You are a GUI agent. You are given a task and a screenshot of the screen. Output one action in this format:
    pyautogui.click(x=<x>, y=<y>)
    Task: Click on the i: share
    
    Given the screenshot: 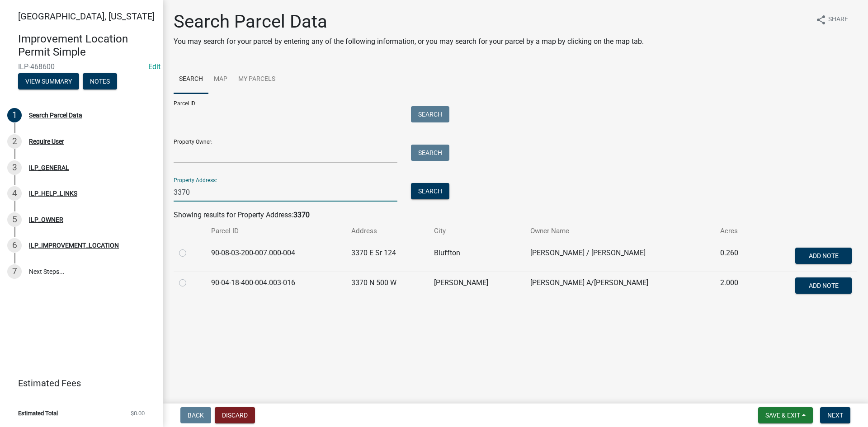 What is the action you would take?
    pyautogui.click(x=821, y=20)
    